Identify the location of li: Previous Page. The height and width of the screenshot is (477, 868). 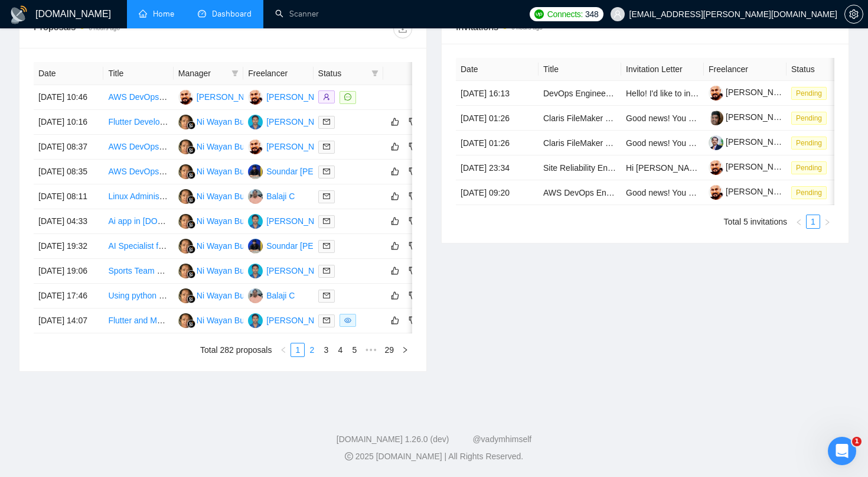
(799, 222).